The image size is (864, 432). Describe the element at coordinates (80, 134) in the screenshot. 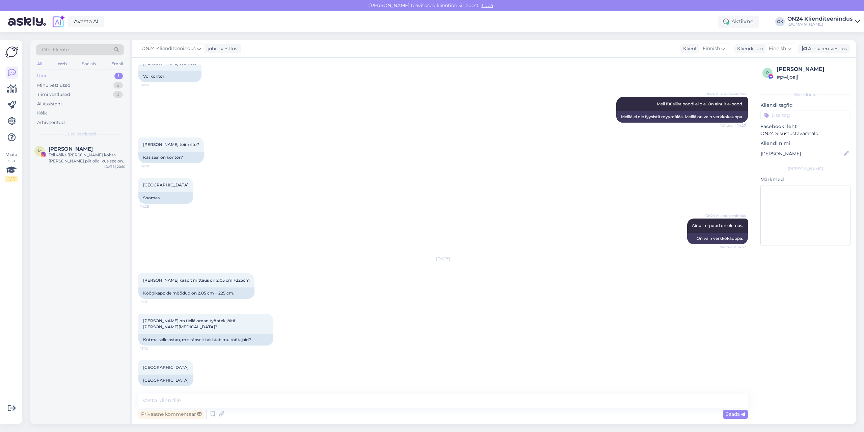

I see `span: Uued vestlused` at that location.